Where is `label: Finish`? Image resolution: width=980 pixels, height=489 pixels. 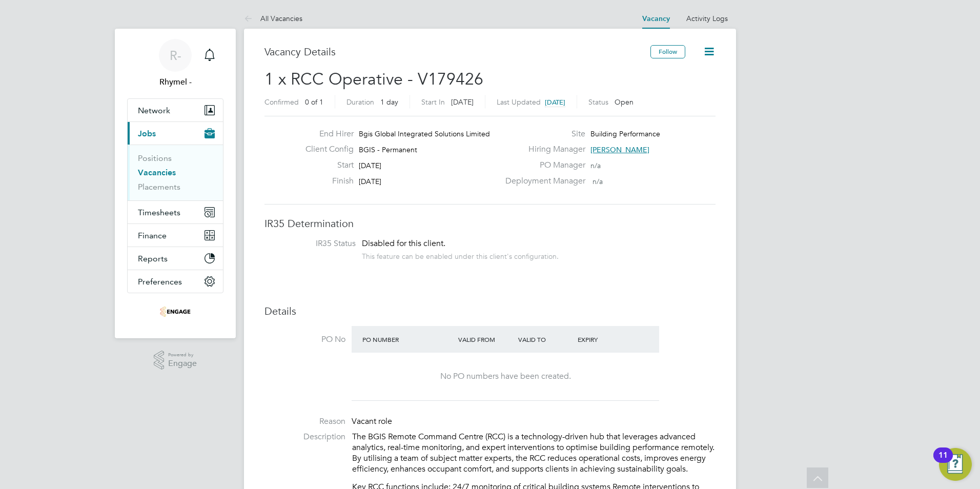 label: Finish is located at coordinates (325, 181).